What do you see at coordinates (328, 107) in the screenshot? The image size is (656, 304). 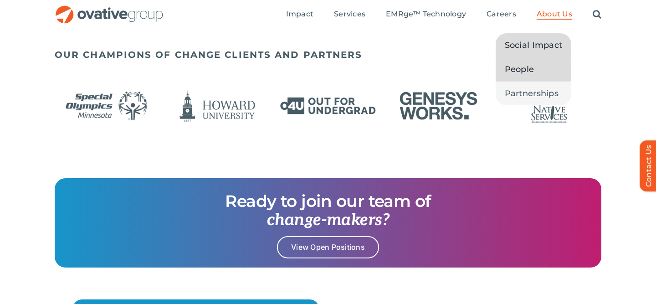 I see `div: 10 / 24` at bounding box center [328, 107].